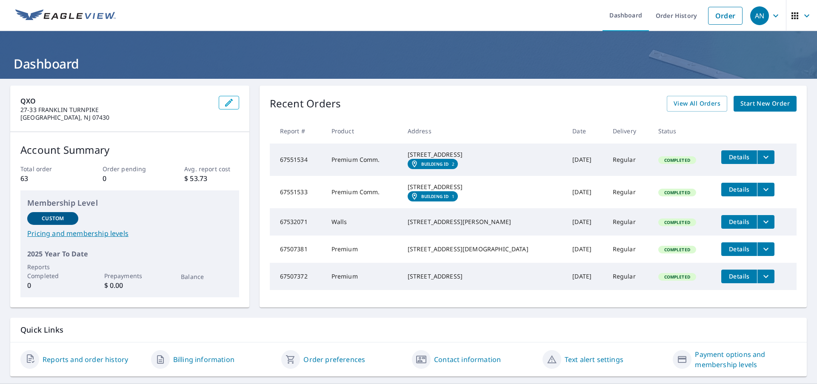 This screenshot has height=388, width=817. I want to click on button: filesDropdownBtn-67532071, so click(766, 222).